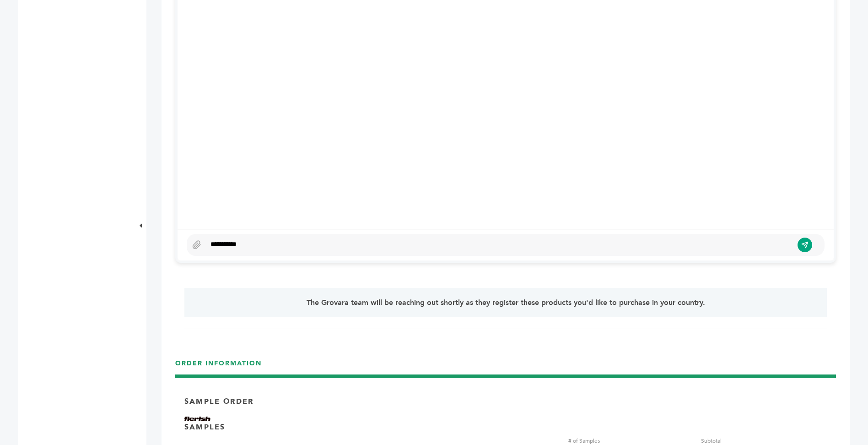  I want to click on p: Sample Order, so click(219, 401).